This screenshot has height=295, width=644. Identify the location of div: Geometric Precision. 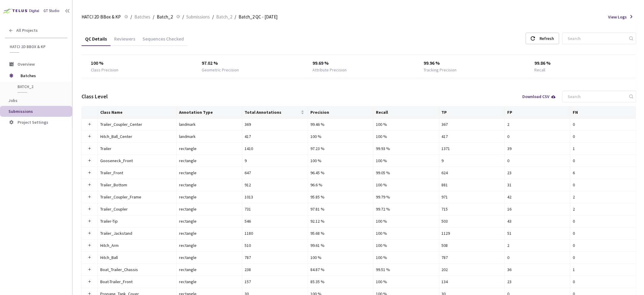
(220, 70).